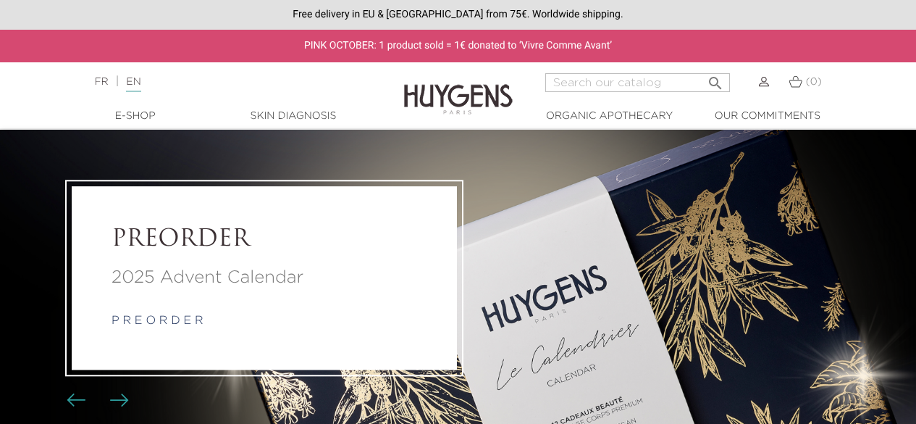 The width and height of the screenshot is (916, 424). I want to click on div: Carousel buttons, so click(96, 400).